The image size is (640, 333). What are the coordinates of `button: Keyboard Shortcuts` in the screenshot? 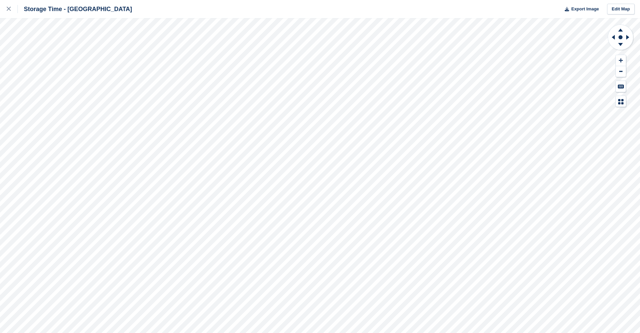 It's located at (621, 86).